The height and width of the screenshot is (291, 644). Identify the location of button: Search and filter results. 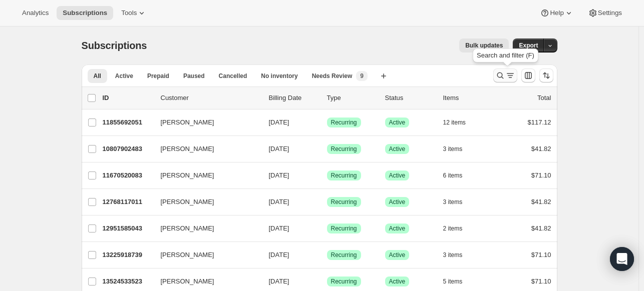
(505, 75).